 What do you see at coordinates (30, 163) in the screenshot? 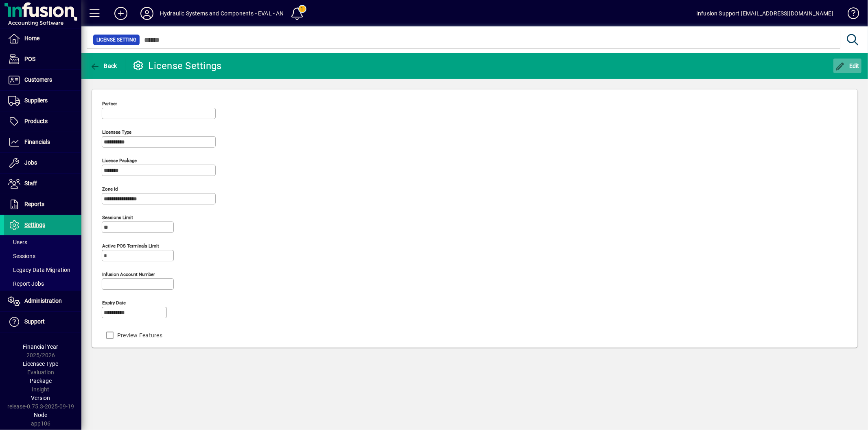
I see `span: Jobs` at bounding box center [30, 163].